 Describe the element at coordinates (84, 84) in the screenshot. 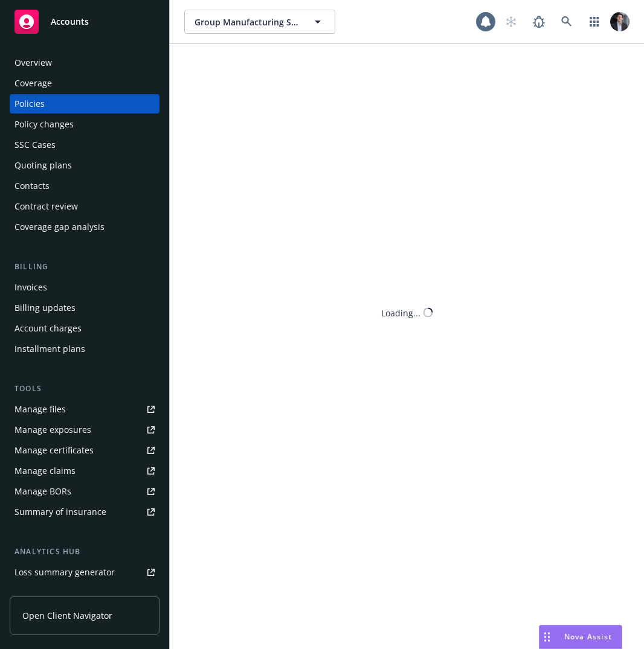

I see `a: Coverage` at that location.